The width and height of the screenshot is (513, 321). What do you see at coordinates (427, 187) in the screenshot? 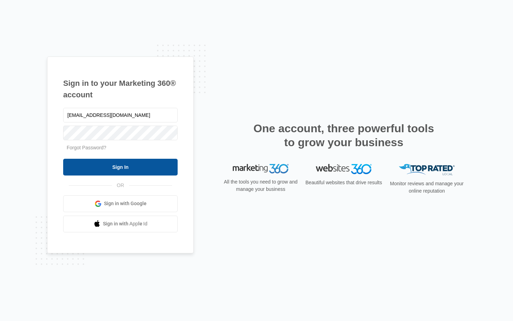
I see `p: Monitor reviews and manage your online reputation` at bounding box center [427, 187].